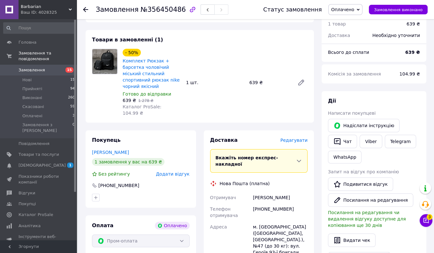  I want to click on span: Телефон отримувача, so click(224, 212).